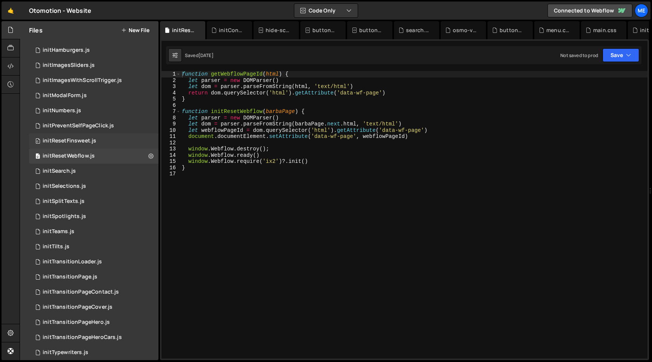 The height and width of the screenshot is (362, 652). What do you see at coordinates (94, 171) in the screenshot?
I see `div: 12084/36524.js` at bounding box center [94, 171].